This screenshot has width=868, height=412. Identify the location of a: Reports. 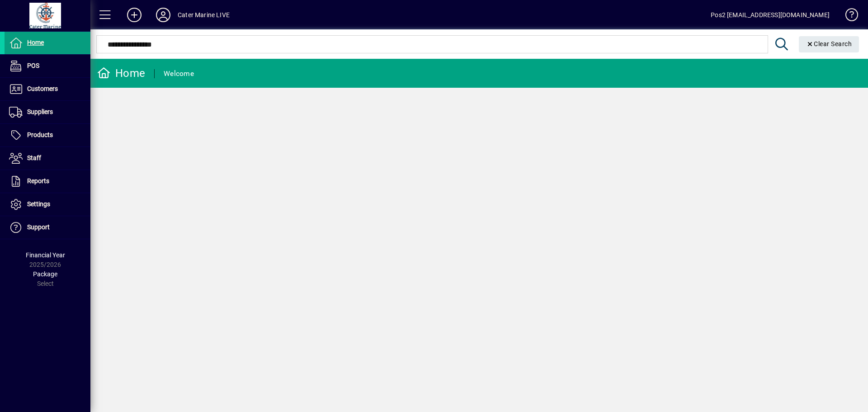
(48, 182).